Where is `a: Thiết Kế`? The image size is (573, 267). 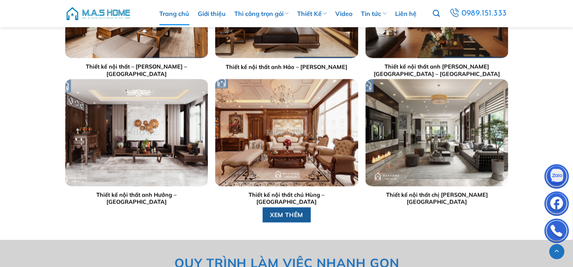 a: Thiết Kế is located at coordinates (312, 14).